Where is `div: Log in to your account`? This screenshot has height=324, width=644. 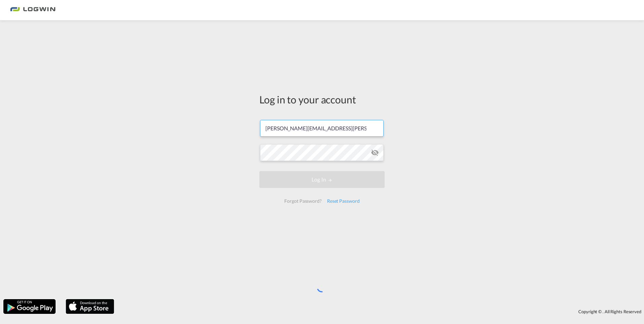 div: Log in to your account is located at coordinates (322, 99).